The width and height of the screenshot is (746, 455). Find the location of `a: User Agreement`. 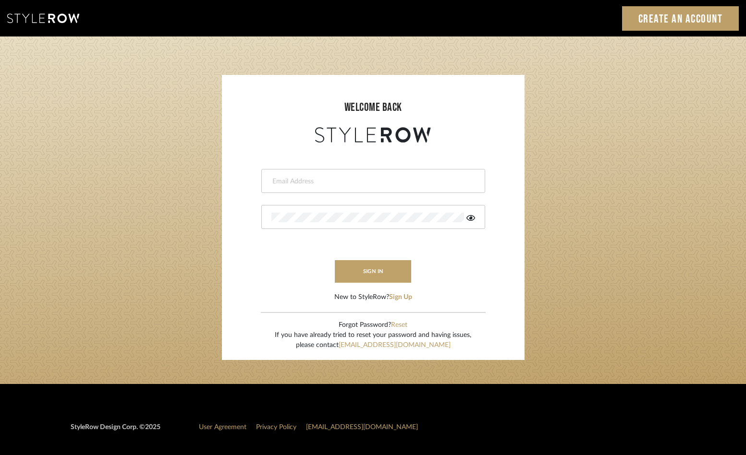

a: User Agreement is located at coordinates (222, 427).